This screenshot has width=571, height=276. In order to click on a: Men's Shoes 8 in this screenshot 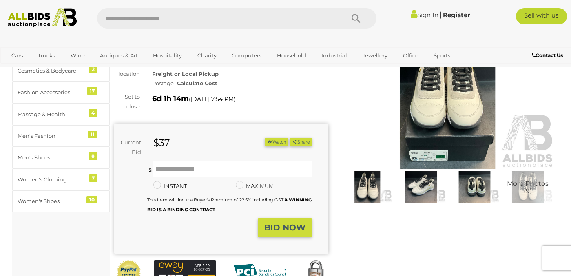, I will do `click(61, 157)`.